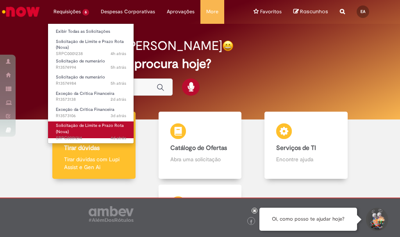 The width and height of the screenshot is (400, 237). Describe the element at coordinates (200, 145) in the screenshot. I see `a: Catálogo de Ofertas Abra uma solicitação` at that location.